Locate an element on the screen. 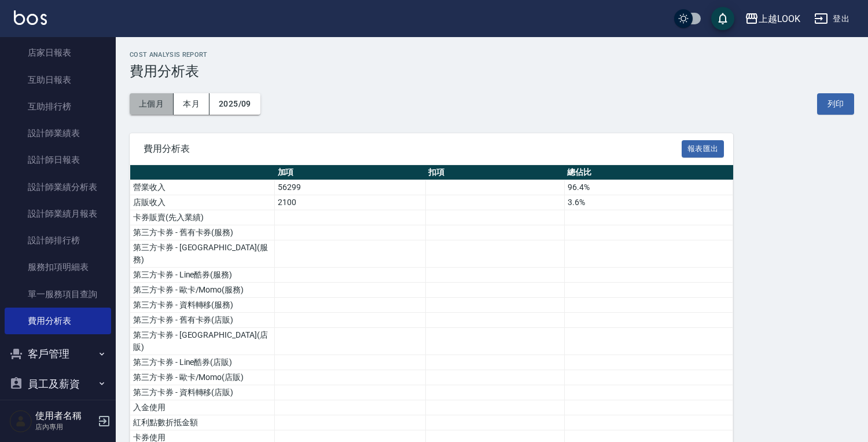 The image size is (868, 442). button: 員工及薪資 is located at coordinates (58, 384).